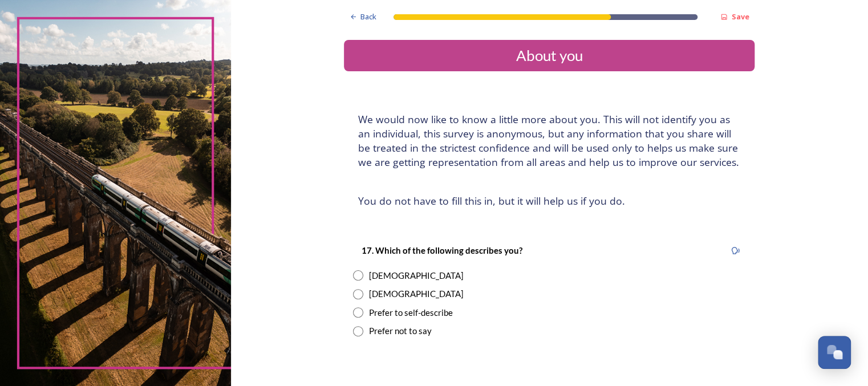 This screenshot has height=386, width=868. What do you see at coordinates (549, 201) in the screenshot?
I see `h4: You do not have to fill this in, but it will help us if you do.` at bounding box center [549, 201].